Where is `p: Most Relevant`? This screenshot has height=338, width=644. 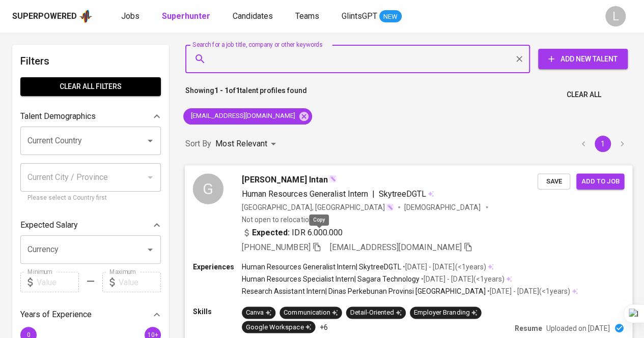
p: Most Relevant is located at coordinates (242, 144).